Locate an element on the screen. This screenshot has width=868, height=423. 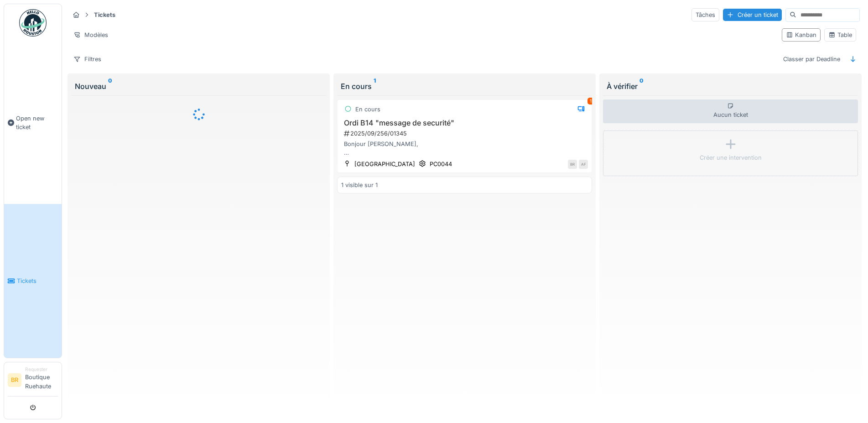
div: BR is located at coordinates (573, 164).